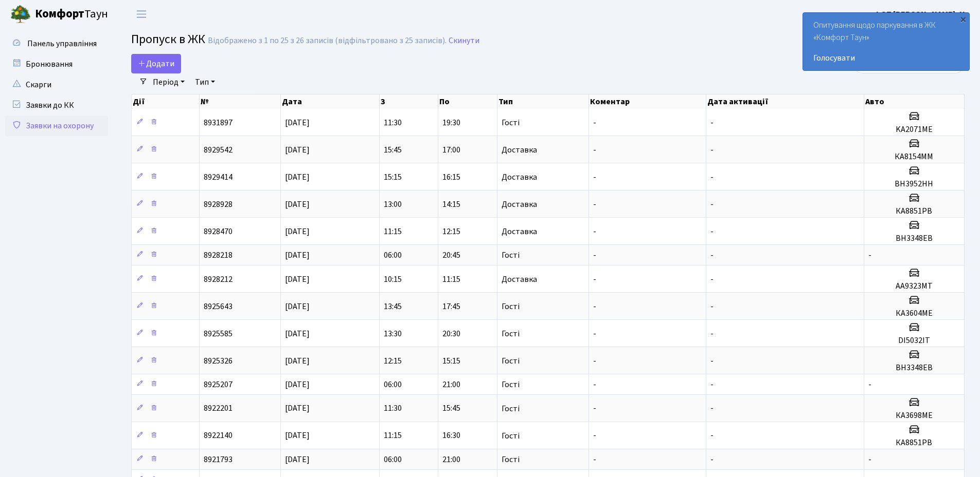 The height and width of the screenshot is (477, 980). What do you see at coordinates (56, 85) in the screenshot?
I see `a: Скарги` at bounding box center [56, 85].